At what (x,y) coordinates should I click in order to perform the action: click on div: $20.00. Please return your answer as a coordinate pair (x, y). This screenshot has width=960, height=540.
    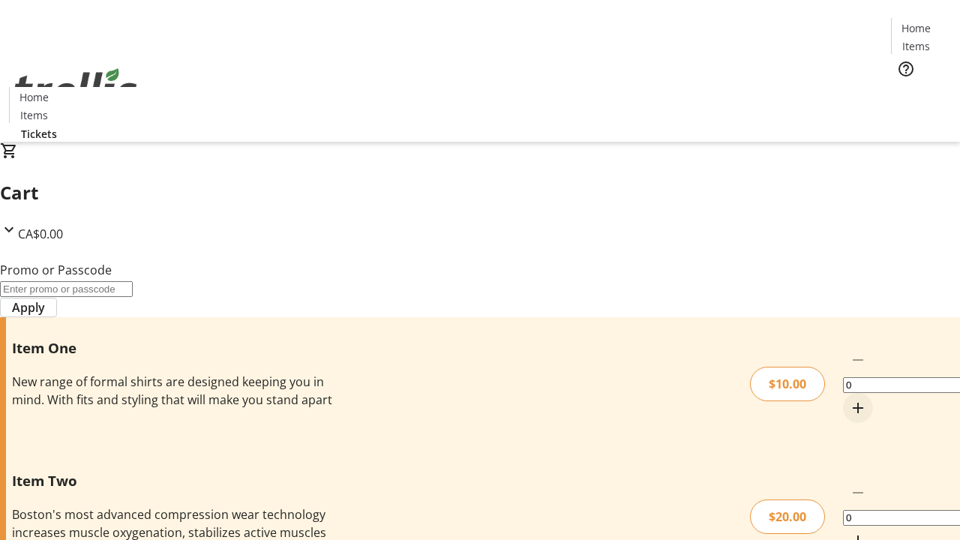
    Looking at the image, I should click on (787, 517).